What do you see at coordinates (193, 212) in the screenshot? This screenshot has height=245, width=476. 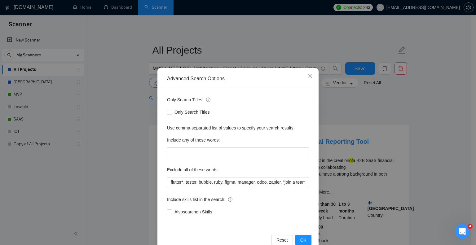 I see `span: Also search on Skills` at bounding box center [193, 212].